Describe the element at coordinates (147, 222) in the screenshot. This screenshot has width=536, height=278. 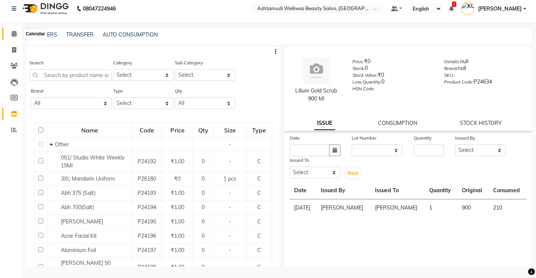
I see `span: P24195` at that location.